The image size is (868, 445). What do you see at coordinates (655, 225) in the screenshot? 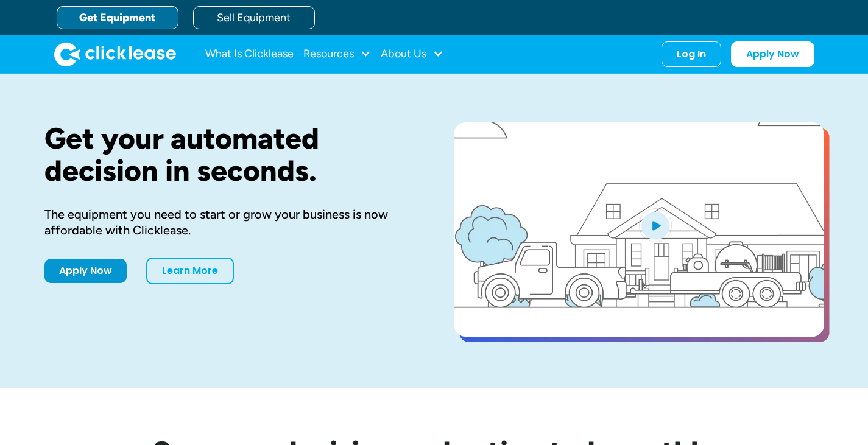
I see `img: Blue play button logo on a light blue circular background` at bounding box center [655, 225].